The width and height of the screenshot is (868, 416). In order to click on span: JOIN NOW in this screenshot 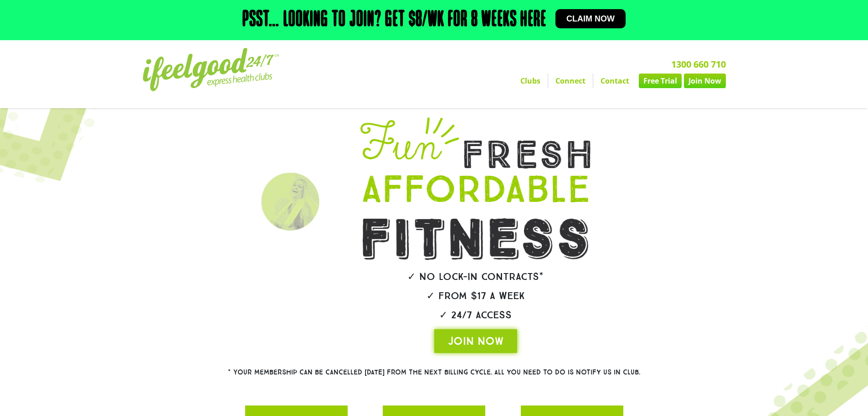, I will do `click(476, 341)`.